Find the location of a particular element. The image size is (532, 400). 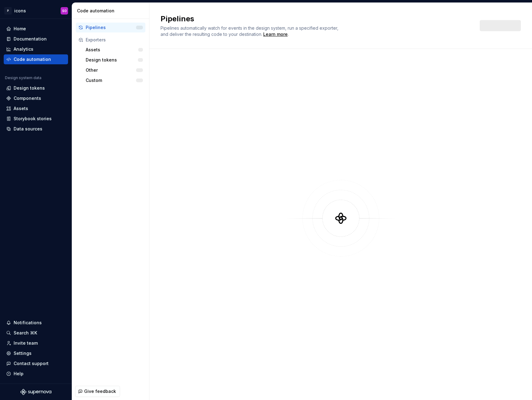

a: Storybook stories is located at coordinates (36, 119).